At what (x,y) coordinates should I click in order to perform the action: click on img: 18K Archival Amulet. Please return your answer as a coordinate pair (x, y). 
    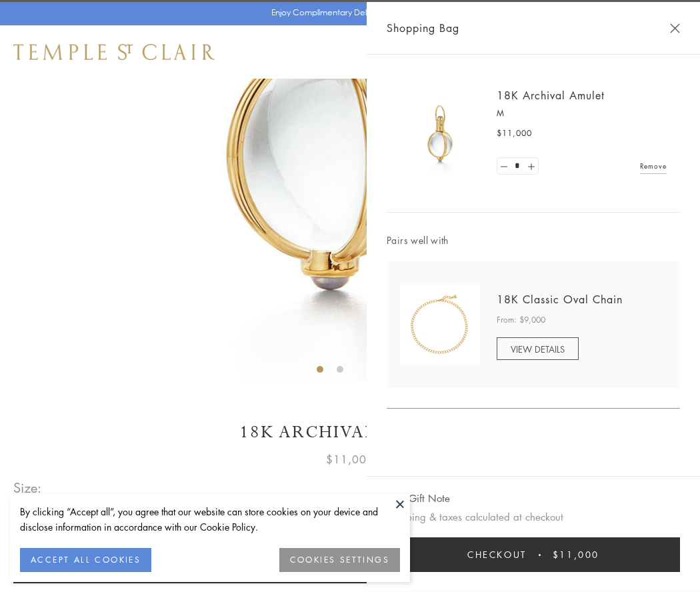
    Looking at the image, I should click on (440, 133).